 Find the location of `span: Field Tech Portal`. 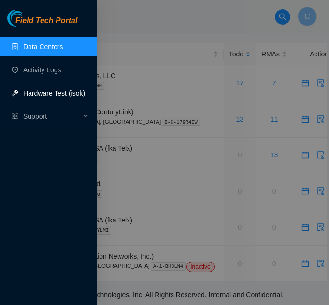

span: Field Tech Portal is located at coordinates (46, 21).